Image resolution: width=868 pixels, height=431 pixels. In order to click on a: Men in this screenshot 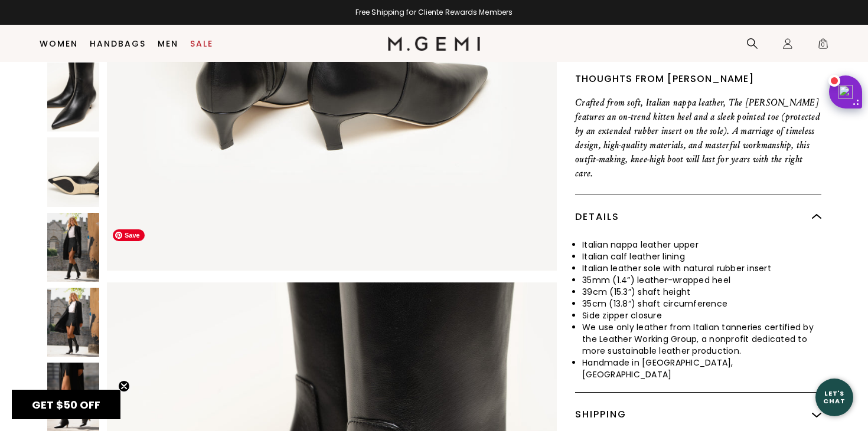, I will do `click(167, 44)`.